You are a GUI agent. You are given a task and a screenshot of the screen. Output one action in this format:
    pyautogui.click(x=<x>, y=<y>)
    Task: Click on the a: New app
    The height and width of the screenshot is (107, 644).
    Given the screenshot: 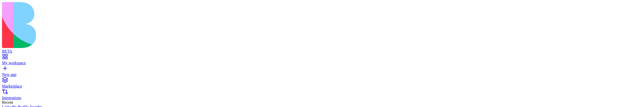 What is the action you would take?
    pyautogui.click(x=322, y=72)
    